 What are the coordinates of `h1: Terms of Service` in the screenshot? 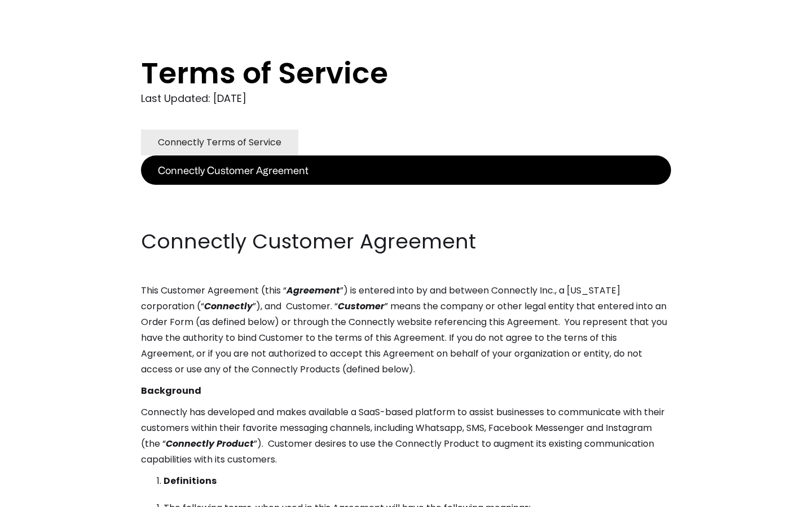 It's located at (383, 73).